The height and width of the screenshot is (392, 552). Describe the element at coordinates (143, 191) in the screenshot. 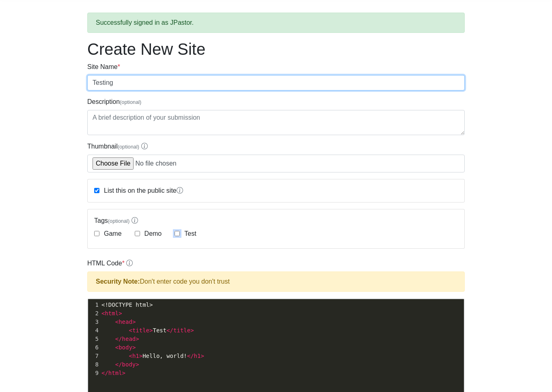

I see `label: List this on the public site` at that location.